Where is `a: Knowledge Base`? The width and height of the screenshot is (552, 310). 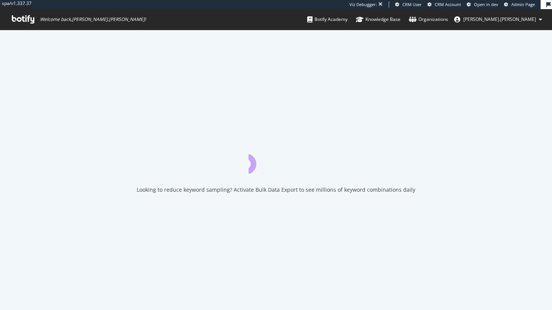 a: Knowledge Base is located at coordinates (378, 19).